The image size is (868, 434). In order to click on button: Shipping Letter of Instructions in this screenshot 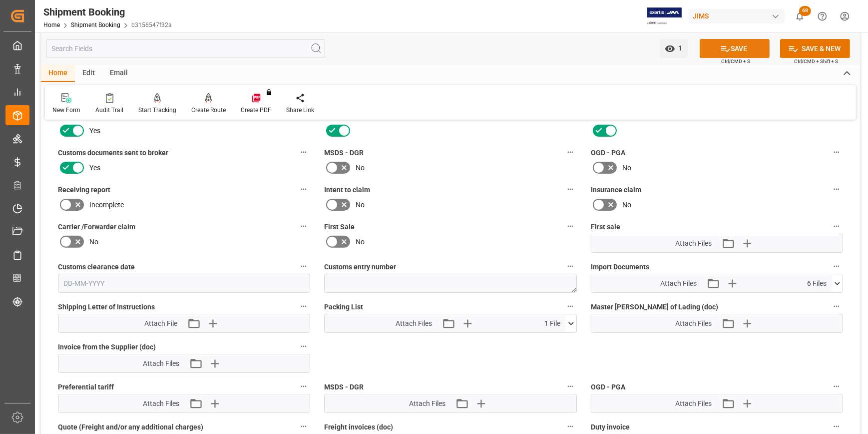, I will do `click(304, 306)`.